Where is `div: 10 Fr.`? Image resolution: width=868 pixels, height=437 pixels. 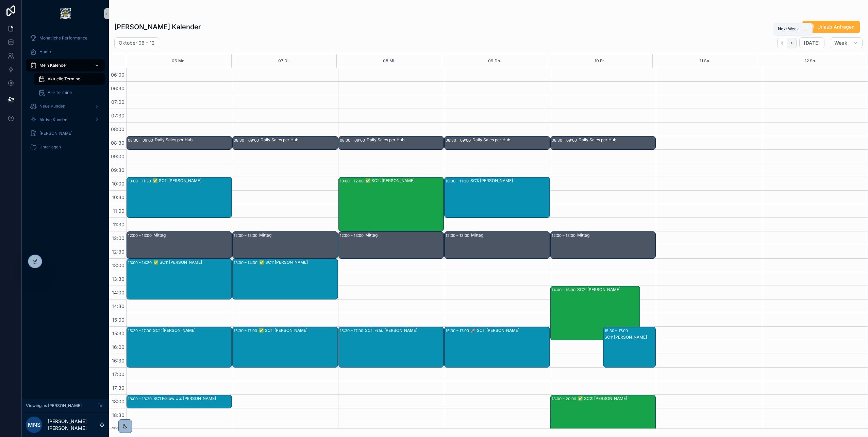 div: 10 Fr. is located at coordinates (600, 61).